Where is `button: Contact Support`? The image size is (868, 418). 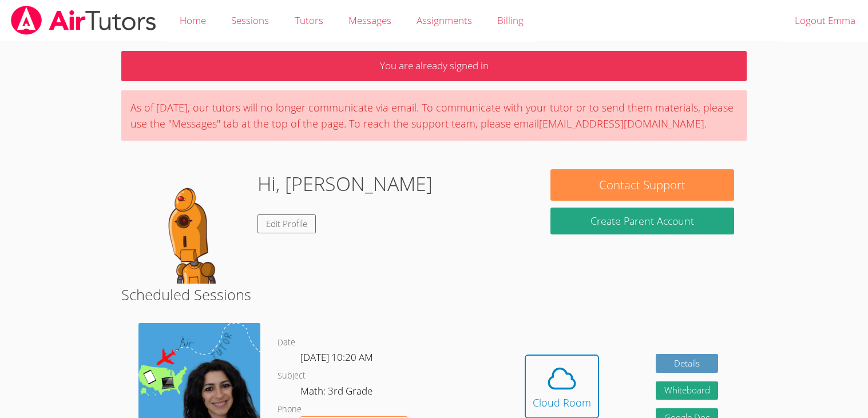 button: Contact Support is located at coordinates (642, 185).